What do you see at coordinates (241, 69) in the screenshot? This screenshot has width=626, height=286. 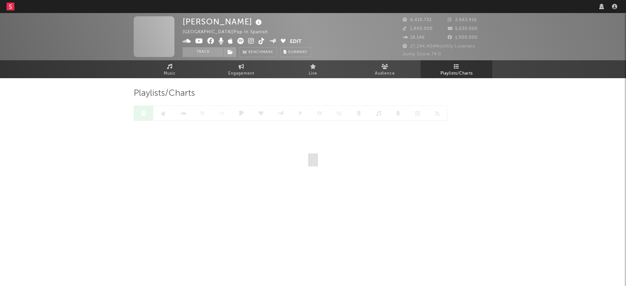 I see `a: Engagement` at bounding box center [241, 69].